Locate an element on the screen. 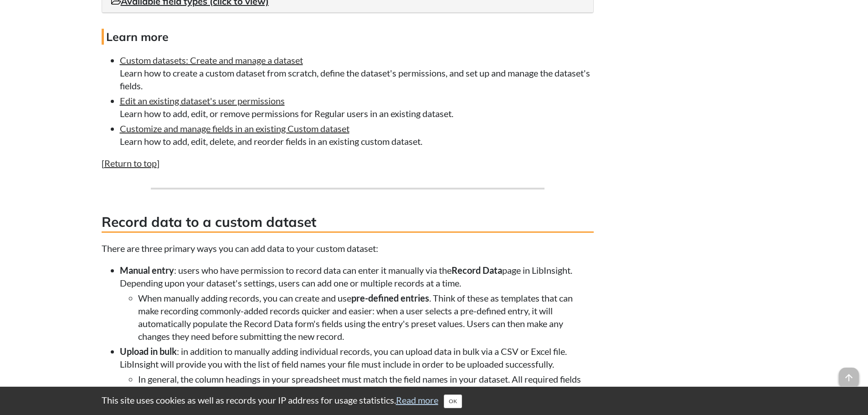  strong: Manual entry is located at coordinates (147, 270).